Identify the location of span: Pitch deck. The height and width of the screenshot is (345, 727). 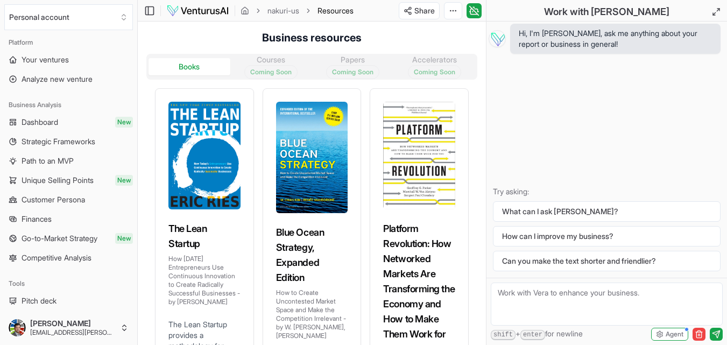
(39, 301).